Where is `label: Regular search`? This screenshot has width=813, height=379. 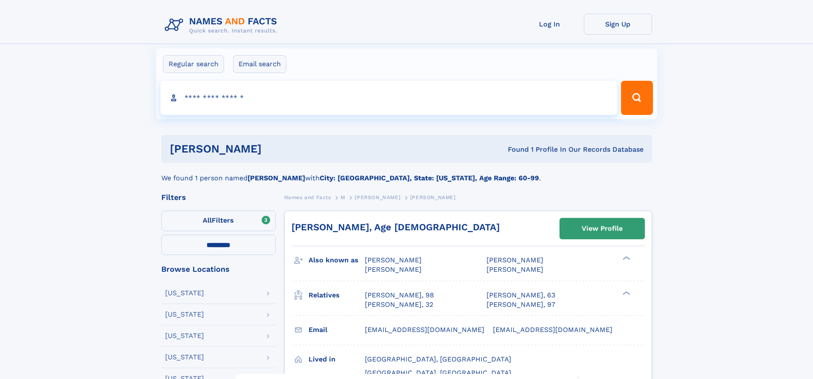 label: Regular search is located at coordinates (193, 64).